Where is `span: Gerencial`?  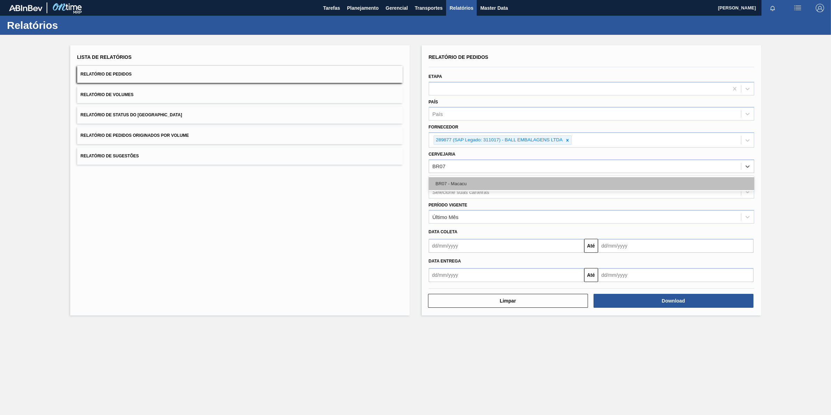 span: Gerencial is located at coordinates (397, 8).